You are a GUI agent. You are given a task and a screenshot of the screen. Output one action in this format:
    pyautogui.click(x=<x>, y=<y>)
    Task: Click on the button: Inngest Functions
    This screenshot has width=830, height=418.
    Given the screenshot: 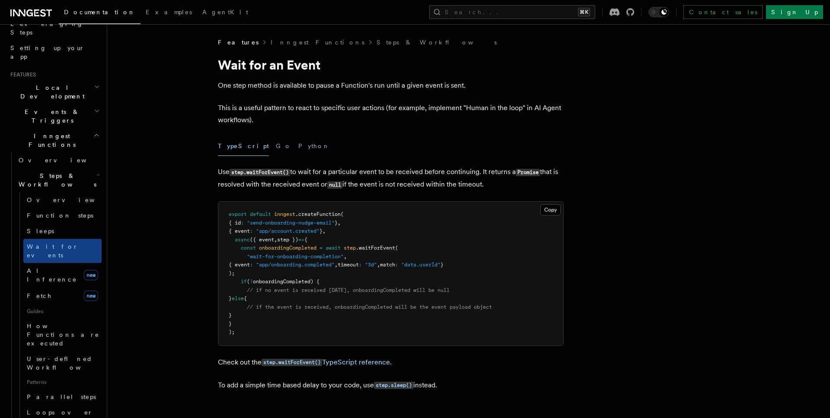 What is the action you would take?
    pyautogui.click(x=54, y=140)
    